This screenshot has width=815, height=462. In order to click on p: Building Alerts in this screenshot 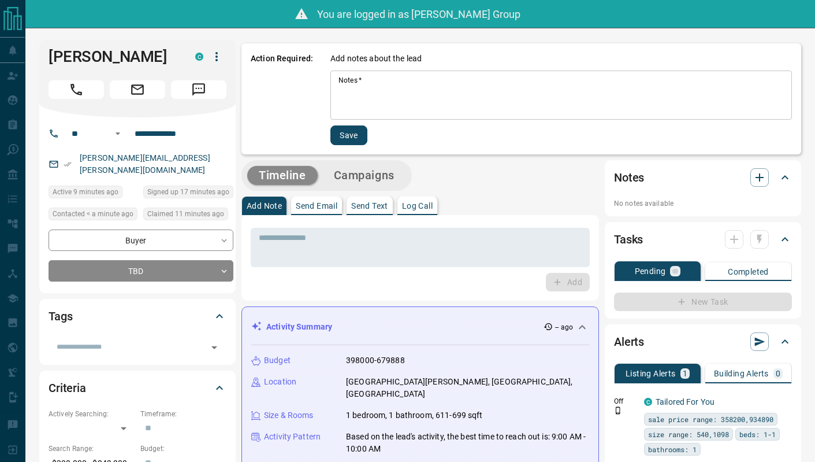, I will do `click(741, 373)`.